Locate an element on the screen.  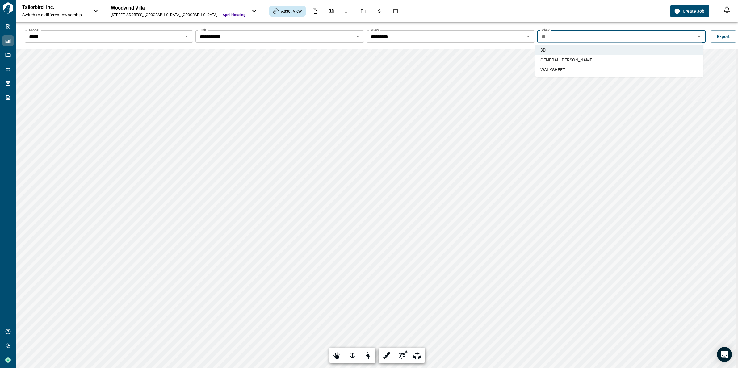
div: Budgets is located at coordinates (379, 11).